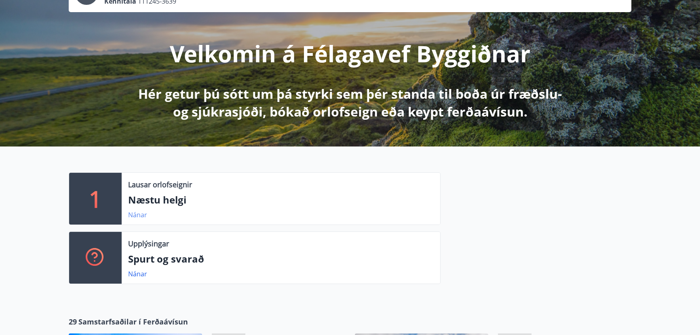  I want to click on p: Lausar orlofseignir, so click(160, 184).